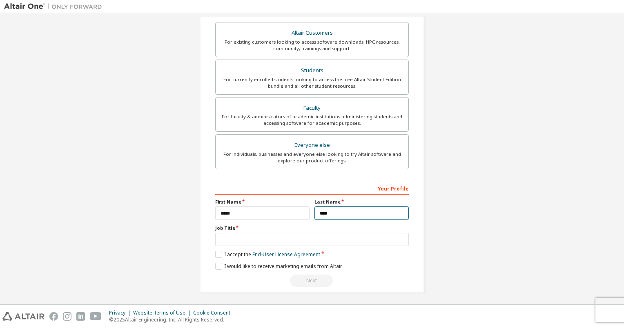 The height and width of the screenshot is (328, 624). I want to click on div: Cookie Consent, so click(214, 313).